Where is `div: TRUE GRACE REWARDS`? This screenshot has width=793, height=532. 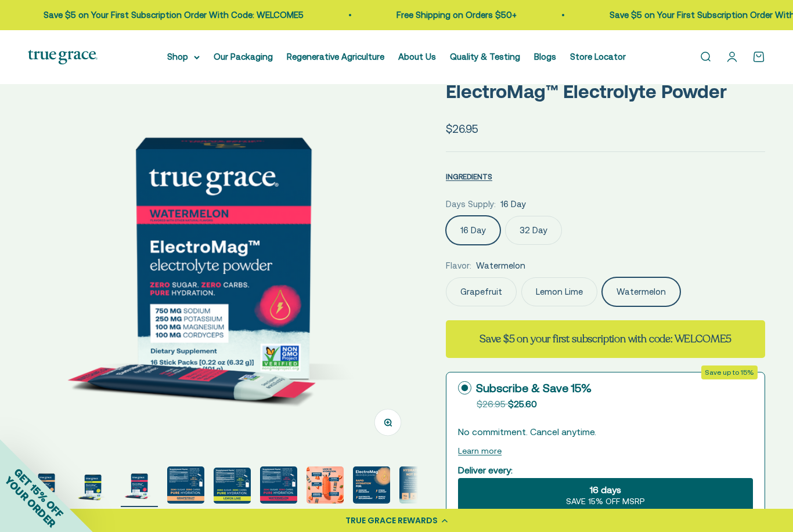
div: TRUE GRACE REWARDS is located at coordinates (391, 520).